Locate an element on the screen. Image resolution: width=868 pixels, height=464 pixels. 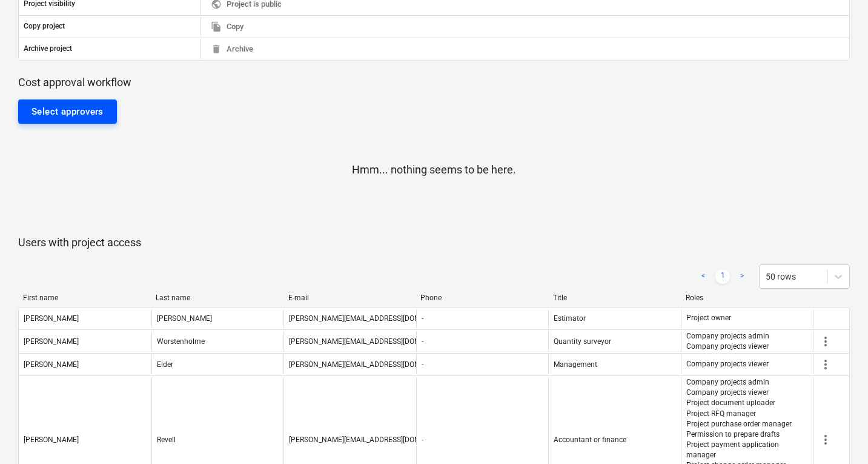
p: Project purchase order manager is located at coordinates (748, 424).